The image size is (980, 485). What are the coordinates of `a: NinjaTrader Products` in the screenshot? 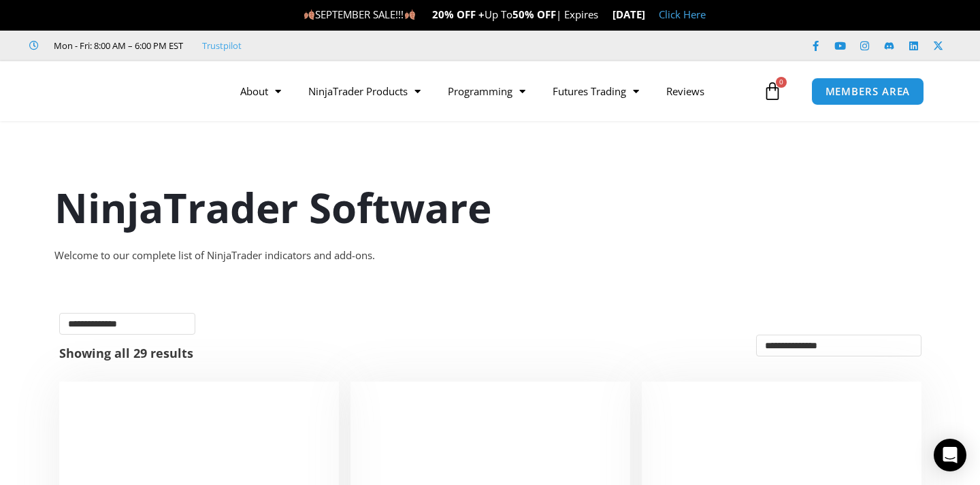 It's located at (365, 91).